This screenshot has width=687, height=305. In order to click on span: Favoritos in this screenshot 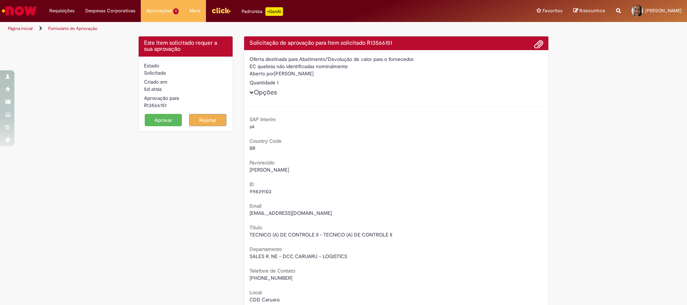, I will do `click(552, 11)`.